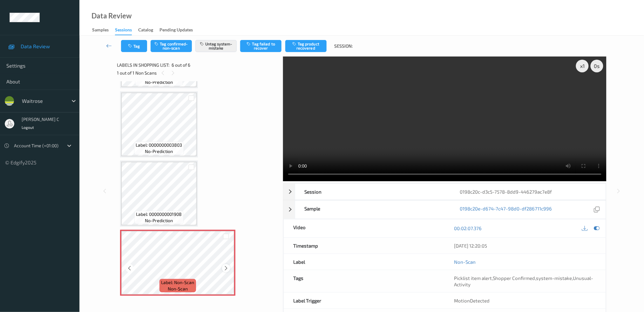  I want to click on a: 0198c20e-d674-7c47-98d0-df286711c996, so click(506, 210).